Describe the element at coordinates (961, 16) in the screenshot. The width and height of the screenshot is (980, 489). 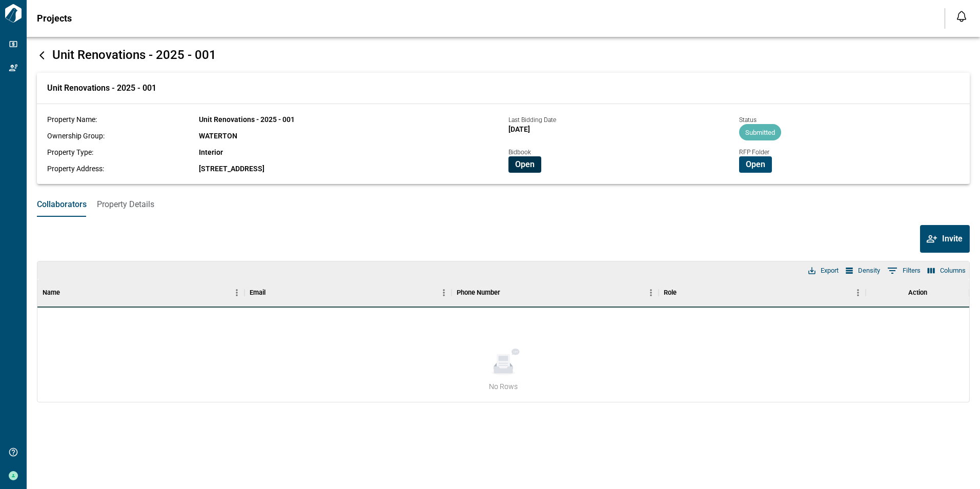
I see `button: Open notification feed` at that location.